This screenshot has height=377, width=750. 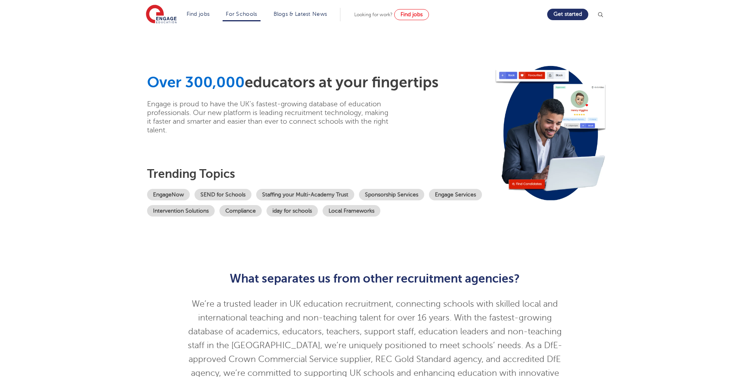 What do you see at coordinates (318, 174) in the screenshot?
I see `h3: Trending topics` at bounding box center [318, 174].